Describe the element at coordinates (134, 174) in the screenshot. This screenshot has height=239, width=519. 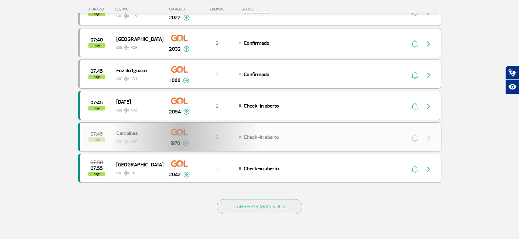
I see `span: CNF` at that location.